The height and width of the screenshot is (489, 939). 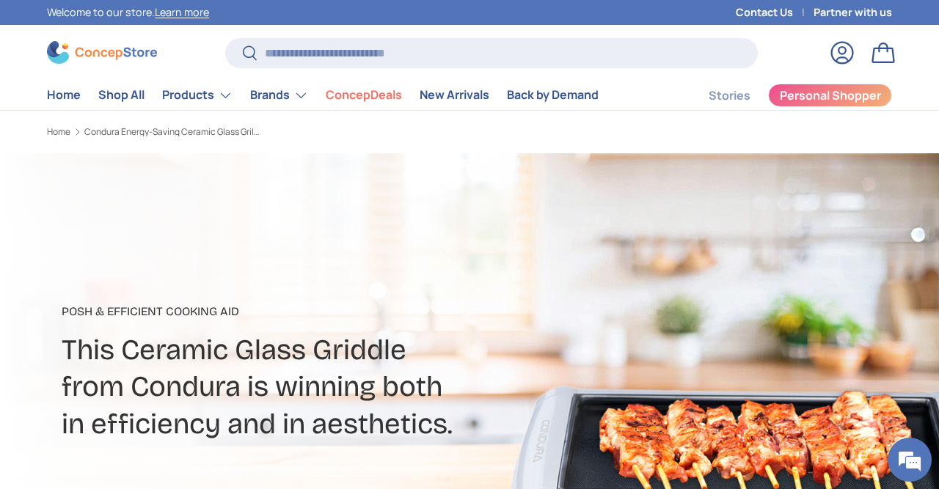 I want to click on a: Products, so click(x=197, y=95).